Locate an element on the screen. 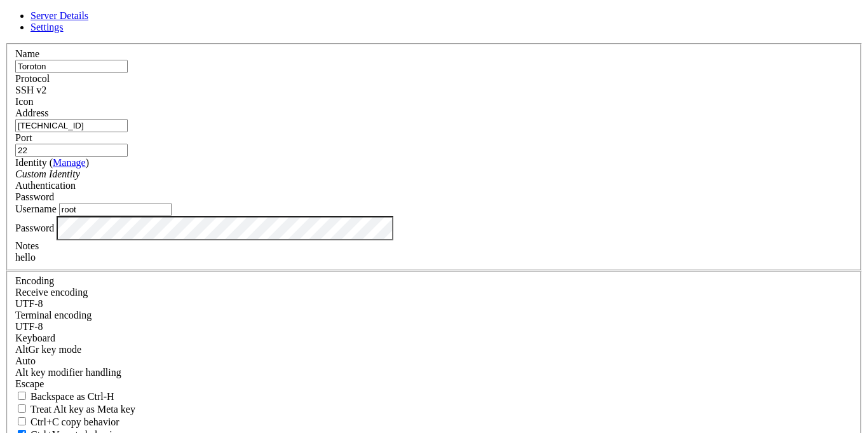 This screenshot has height=433, width=868. label: Identity is located at coordinates (52, 162).